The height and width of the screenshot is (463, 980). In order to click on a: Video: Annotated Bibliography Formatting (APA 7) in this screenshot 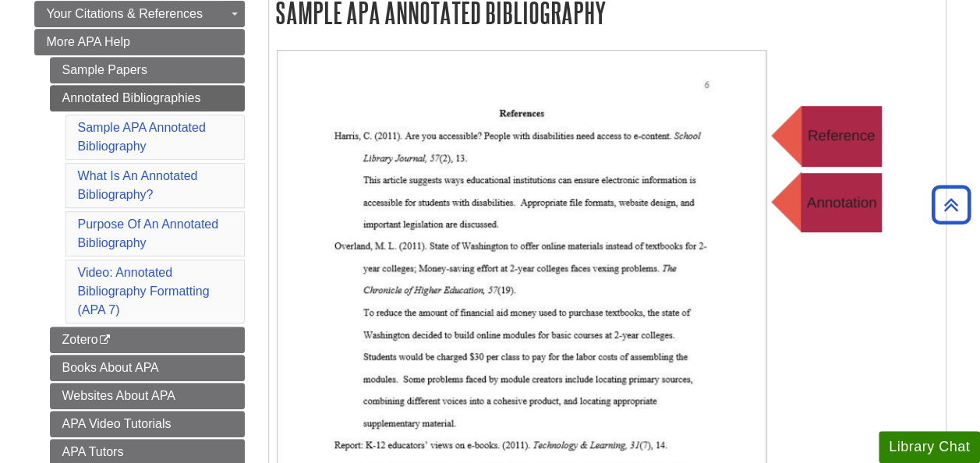, I will do `click(143, 291)`.